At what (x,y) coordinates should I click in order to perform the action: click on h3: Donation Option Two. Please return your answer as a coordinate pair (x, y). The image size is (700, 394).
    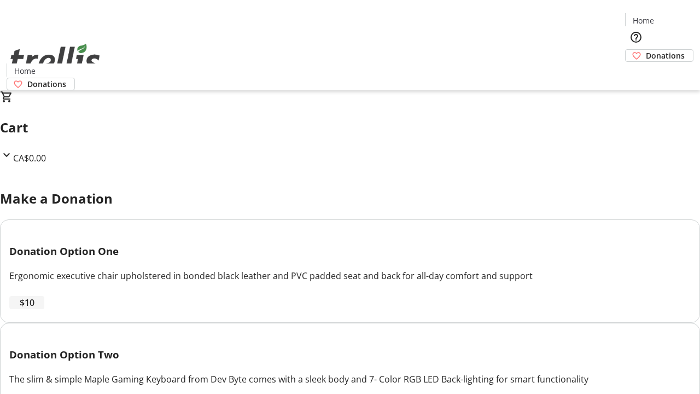
    Looking at the image, I should click on (350, 354).